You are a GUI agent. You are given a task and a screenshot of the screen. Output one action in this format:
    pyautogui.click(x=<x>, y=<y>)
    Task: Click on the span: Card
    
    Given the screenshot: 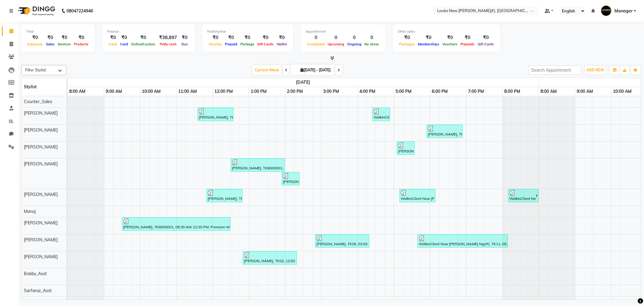 What is the action you would take?
    pyautogui.click(x=124, y=44)
    